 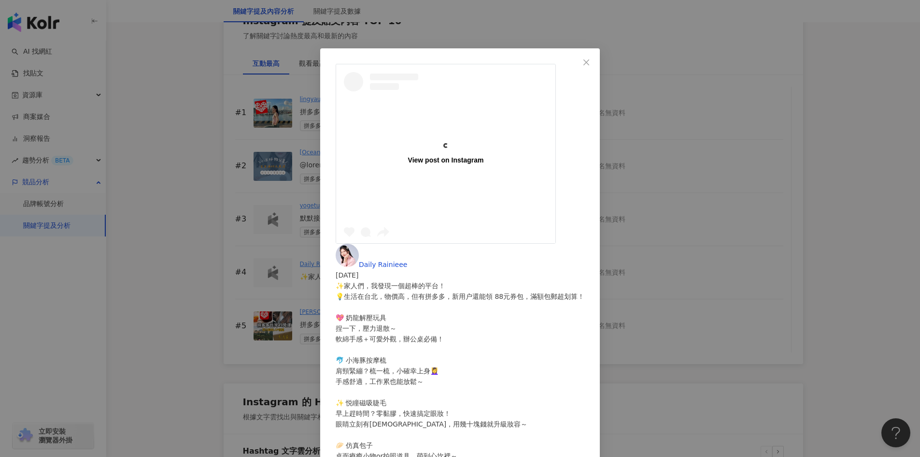 What do you see at coordinates (445, 160) in the screenshot?
I see `div: View post on Instagram` at bounding box center [445, 160].